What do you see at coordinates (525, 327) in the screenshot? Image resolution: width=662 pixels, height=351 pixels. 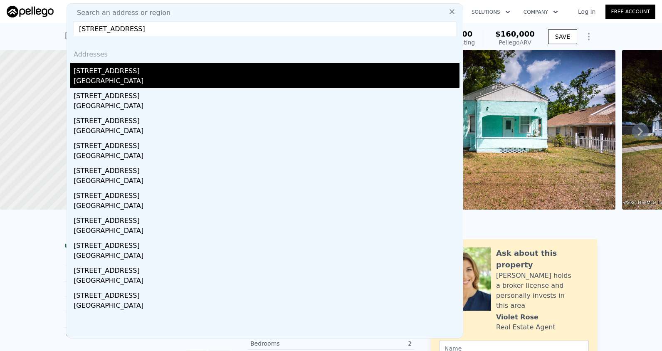 I see `div: Real Estate Agent` at bounding box center [525, 327].